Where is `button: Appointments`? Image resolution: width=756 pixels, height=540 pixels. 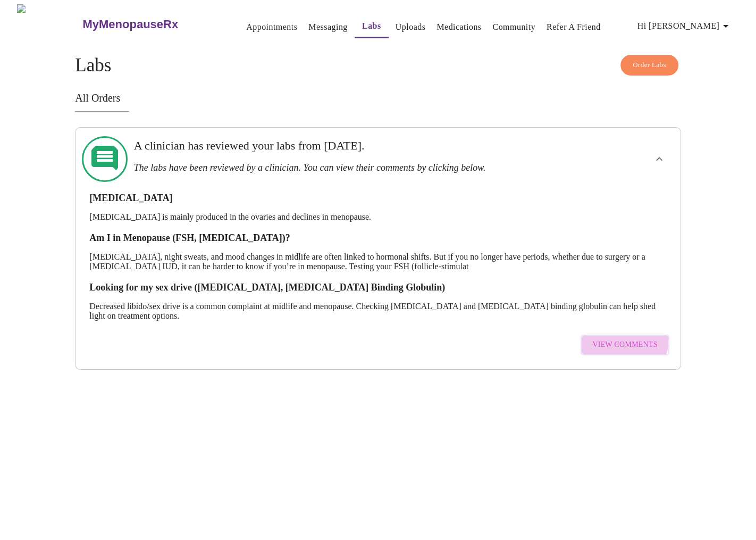
button: Appointments is located at coordinates (272, 27).